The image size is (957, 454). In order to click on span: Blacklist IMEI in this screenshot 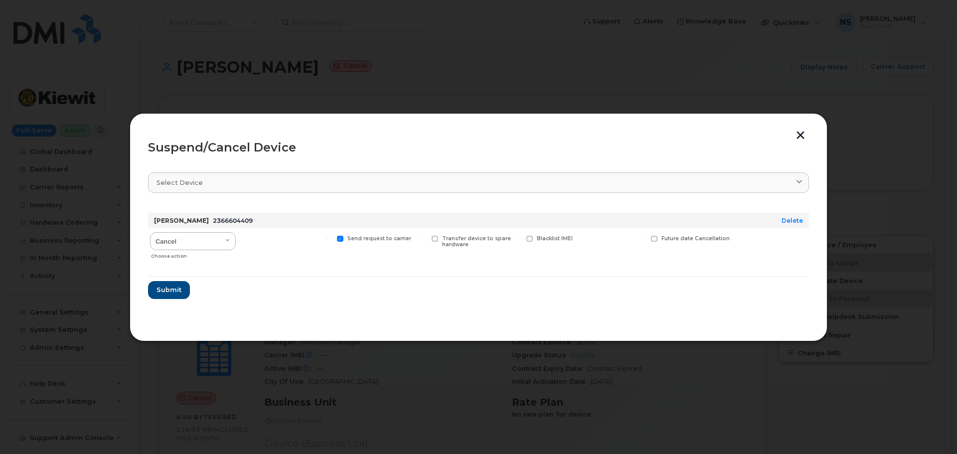, I will do `click(555, 238)`.